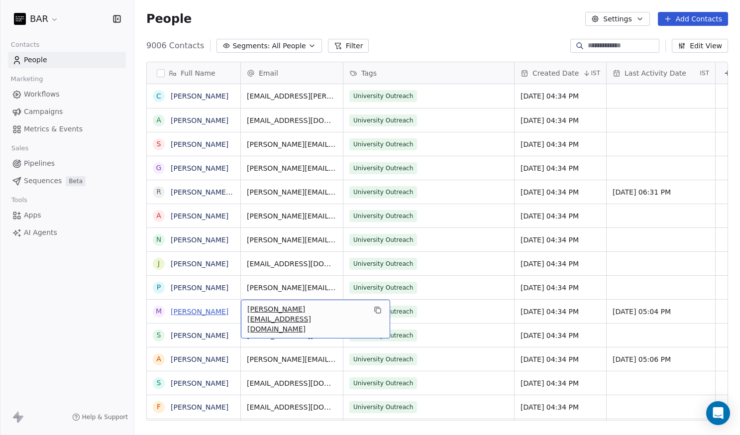  What do you see at coordinates (348, 46) in the screenshot?
I see `button: Filter` at bounding box center [348, 46].